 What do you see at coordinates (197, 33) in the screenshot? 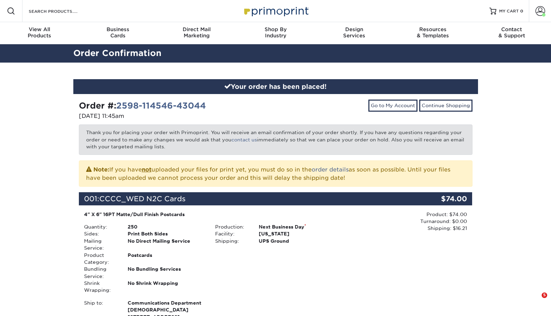
I see `div: Marketing` at bounding box center [197, 33].